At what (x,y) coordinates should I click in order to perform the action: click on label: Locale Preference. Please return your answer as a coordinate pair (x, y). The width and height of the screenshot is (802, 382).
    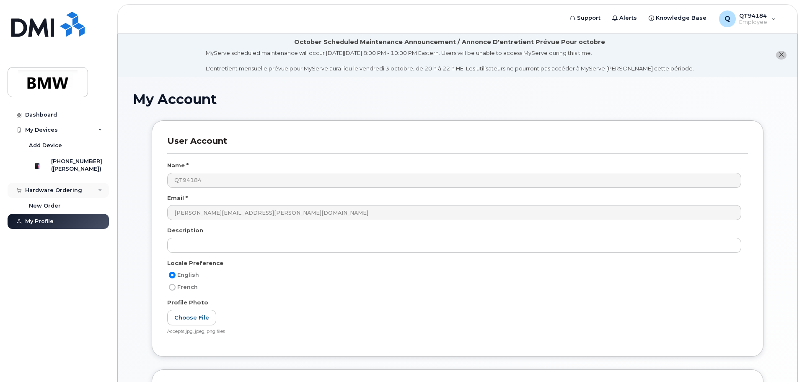
    Looking at the image, I should click on (195, 263).